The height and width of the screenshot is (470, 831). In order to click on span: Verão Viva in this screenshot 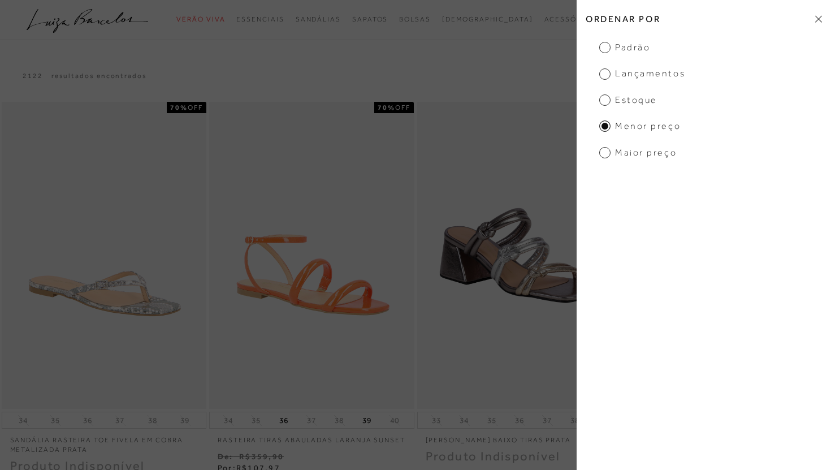, I will do `click(201, 19)`.